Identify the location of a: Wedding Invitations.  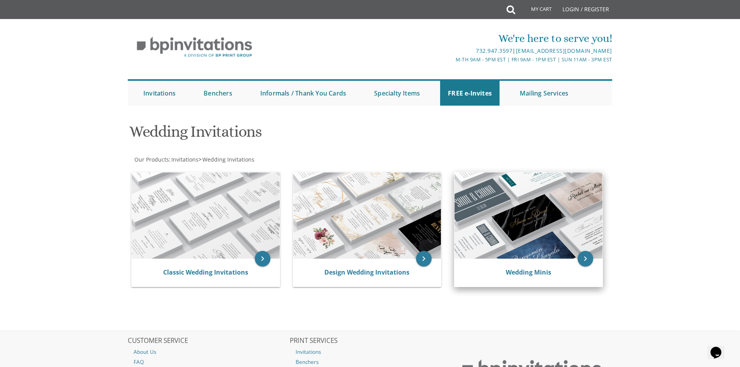
(228, 159).